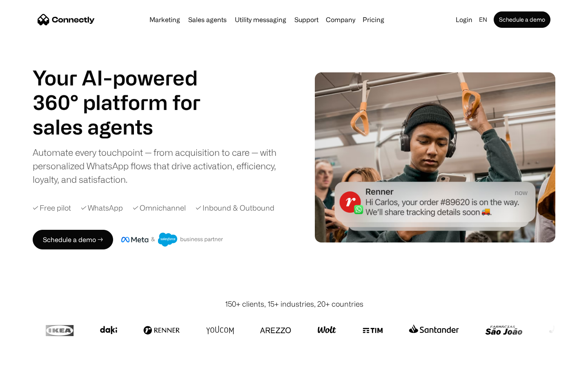 Image resolution: width=588 pixels, height=368 pixels. Describe the element at coordinates (172, 239) in the screenshot. I see `img: Meta and Salesforce business partner badge.` at that location.